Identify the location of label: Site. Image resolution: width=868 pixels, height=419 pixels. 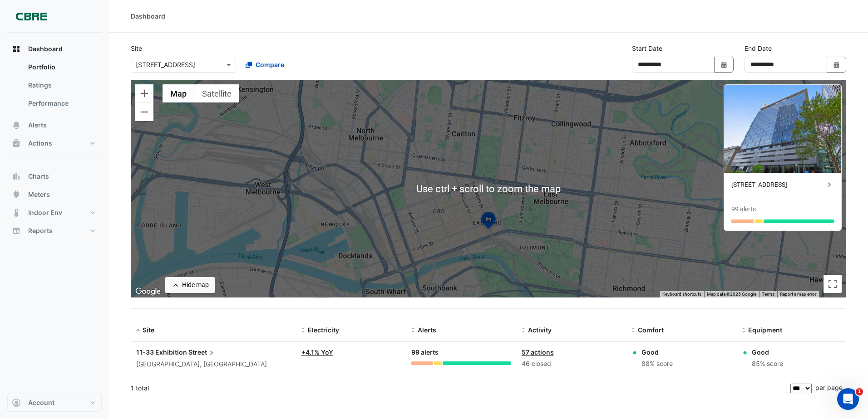
(136, 48).